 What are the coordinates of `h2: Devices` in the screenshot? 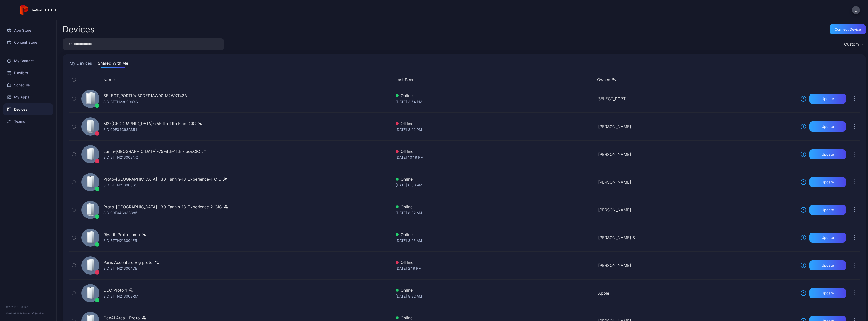 It's located at (79, 29).